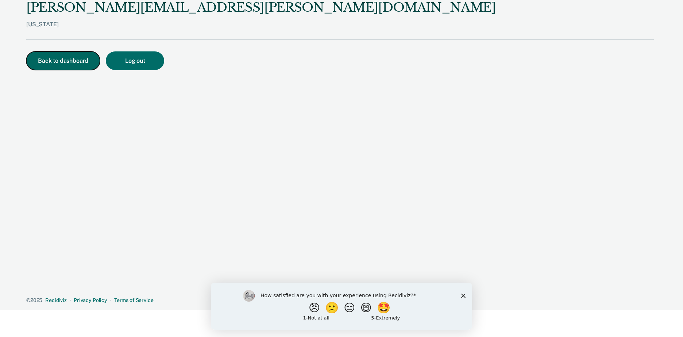 The width and height of the screenshot is (683, 337). I want to click on a: Back to dashboard, so click(66, 61).